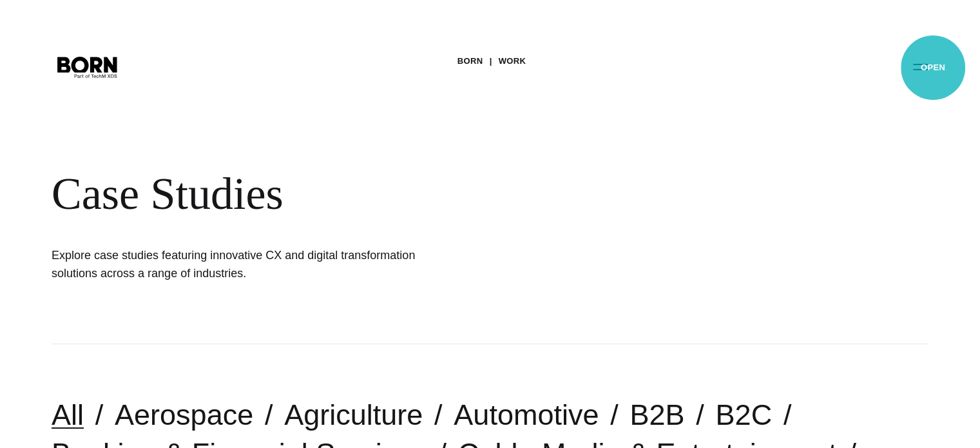  What do you see at coordinates (67, 415) in the screenshot?
I see `a: All` at bounding box center [67, 415].